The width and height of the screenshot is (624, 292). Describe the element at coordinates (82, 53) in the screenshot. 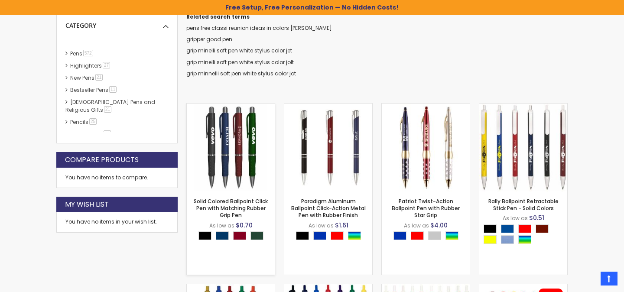

I see `a: Pens572` at that location.